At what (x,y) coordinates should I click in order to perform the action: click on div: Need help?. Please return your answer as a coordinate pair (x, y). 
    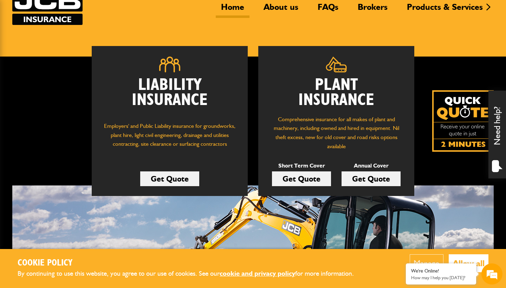
    Looking at the image, I should click on (497, 135).